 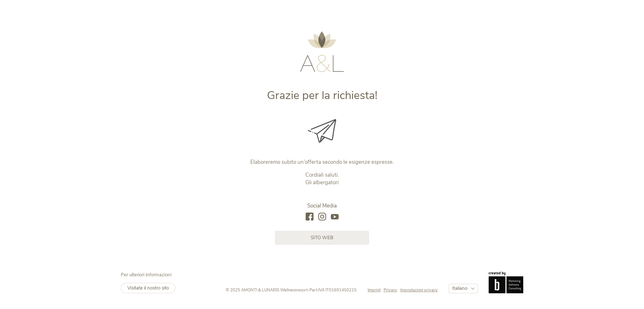 What do you see at coordinates (419, 290) in the screenshot?
I see `a: Impostazioni privacy` at bounding box center [419, 290].